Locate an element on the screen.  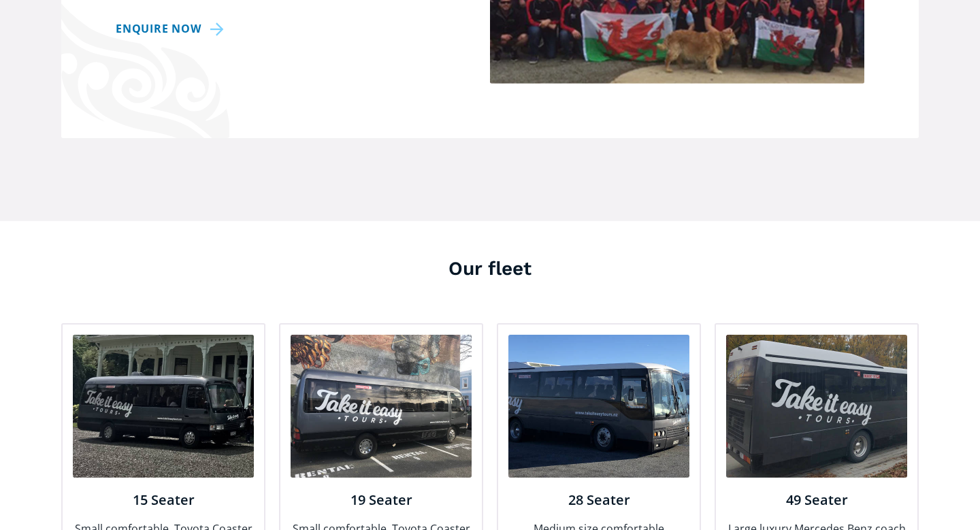
a: Enquire now is located at coordinates (172, 29).